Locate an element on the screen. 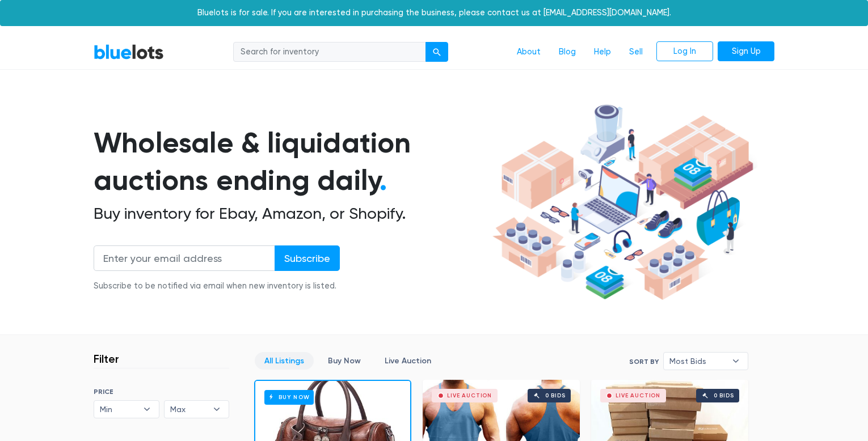 The height and width of the screenshot is (441, 868). h3: Filter is located at coordinates (106, 359).